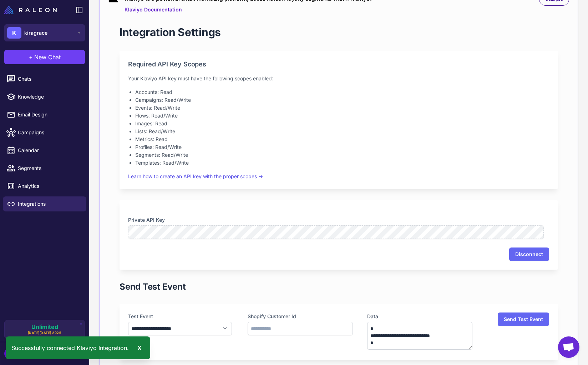  What do you see at coordinates (45, 186) in the screenshot?
I see `a: Analytics` at bounding box center [45, 186].